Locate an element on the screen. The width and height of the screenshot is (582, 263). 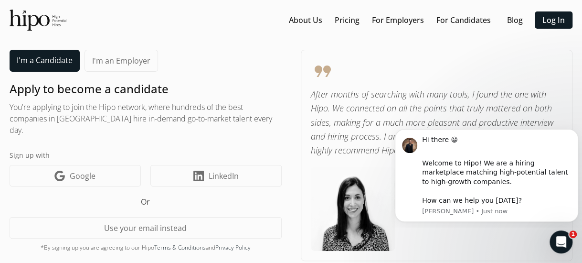
a: LinkedIn is located at coordinates (216, 175).